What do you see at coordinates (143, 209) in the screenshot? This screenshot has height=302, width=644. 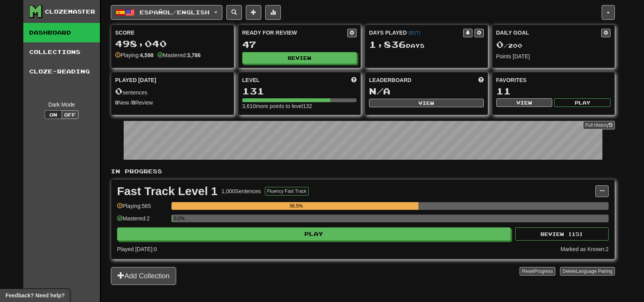 I see `div: Playing: 565` at bounding box center [143, 209].